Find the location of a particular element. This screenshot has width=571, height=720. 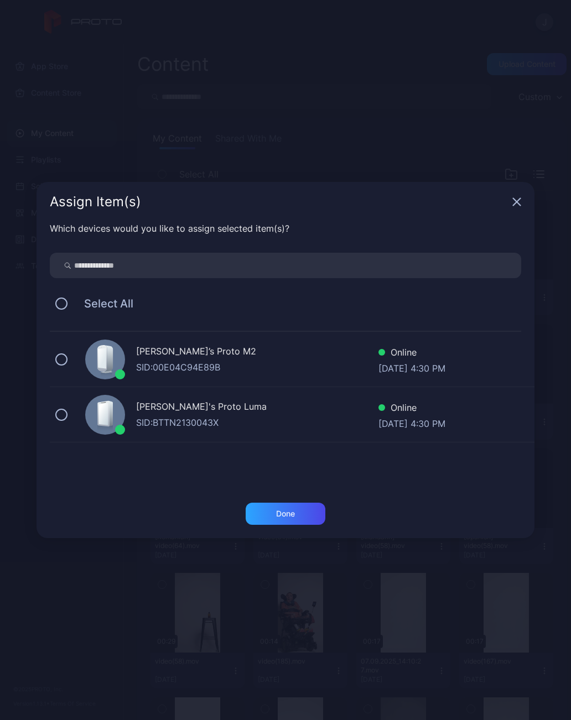

div: Which devices would you like to assign selected item(s)? is located at coordinates (286, 229).